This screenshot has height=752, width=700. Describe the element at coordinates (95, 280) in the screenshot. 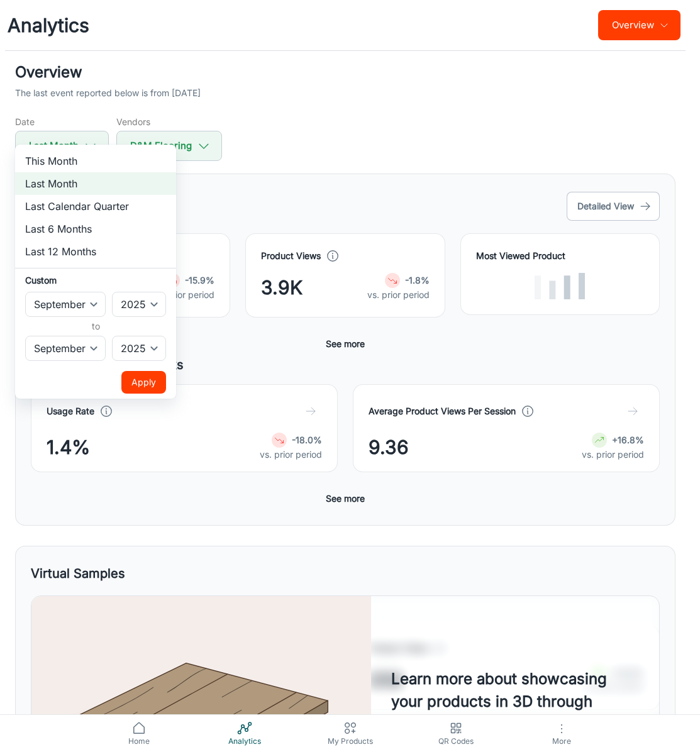

I see `h6: Custom` at that location.